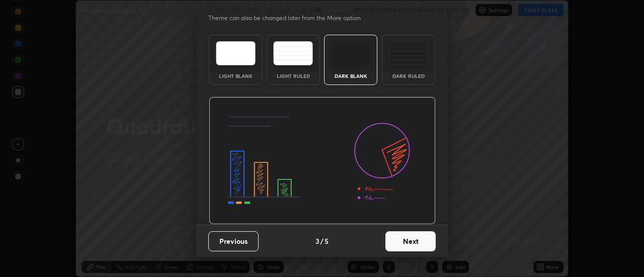  Describe the element at coordinates (234, 241) in the screenshot. I see `button: Previous` at that location.